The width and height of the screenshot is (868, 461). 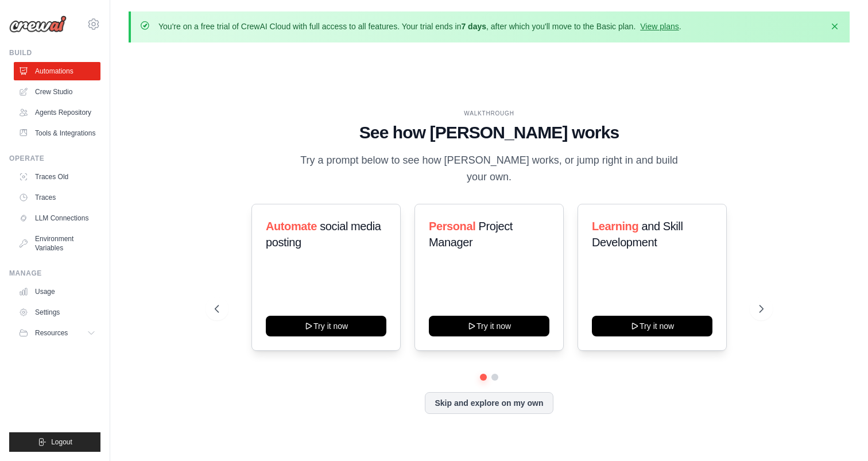 I want to click on div: Manage, so click(x=54, y=273).